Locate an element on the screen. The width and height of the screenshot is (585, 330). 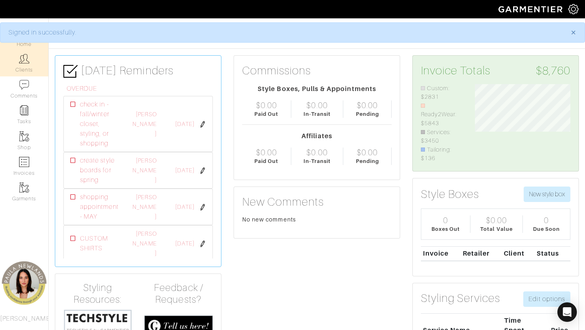
h3: Styling Services is located at coordinates (460, 298).